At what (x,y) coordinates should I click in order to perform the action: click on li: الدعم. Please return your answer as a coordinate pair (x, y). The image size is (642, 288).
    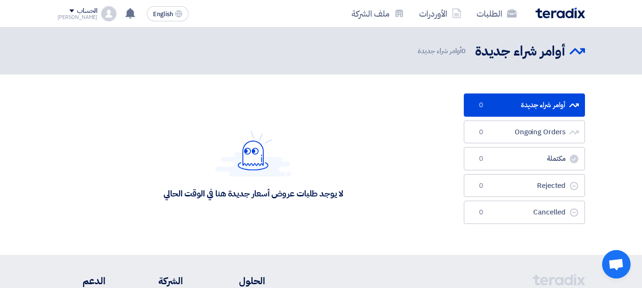
    Looking at the image, I should click on (81, 281).